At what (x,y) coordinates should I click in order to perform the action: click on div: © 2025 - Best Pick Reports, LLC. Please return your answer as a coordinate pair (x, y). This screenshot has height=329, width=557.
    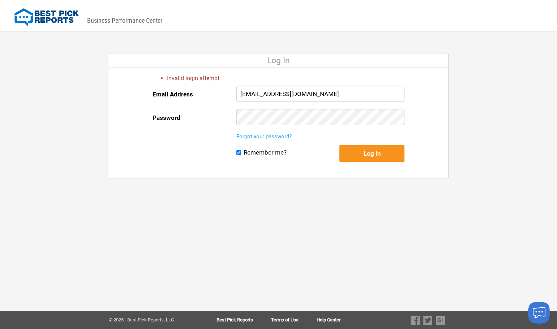
    Looking at the image, I should click on (151, 320).